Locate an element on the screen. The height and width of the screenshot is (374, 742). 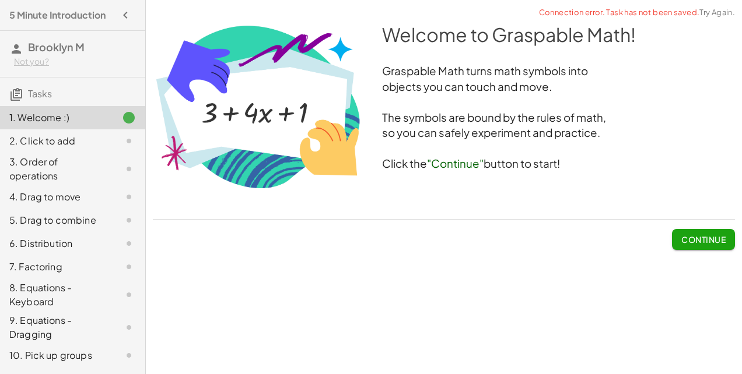
h3: The symbols are bound by the rules of math, is located at coordinates (444, 118).